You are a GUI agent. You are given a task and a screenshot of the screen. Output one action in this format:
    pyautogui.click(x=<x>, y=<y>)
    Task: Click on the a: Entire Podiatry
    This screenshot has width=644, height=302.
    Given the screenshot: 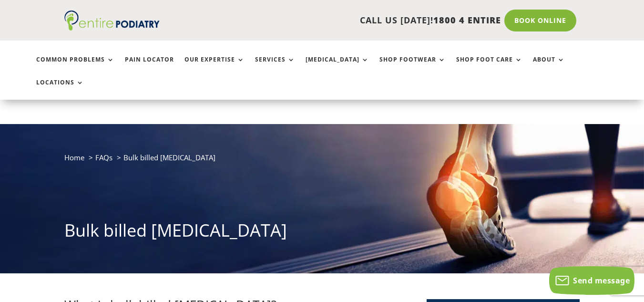 What is the action you would take?
    pyautogui.click(x=112, y=28)
    